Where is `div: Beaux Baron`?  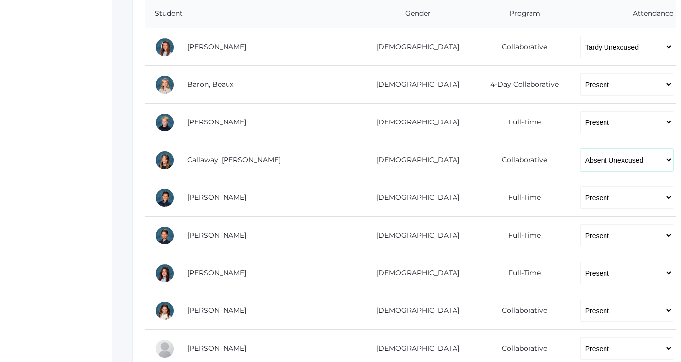
div: Beaux Baron is located at coordinates (165, 85).